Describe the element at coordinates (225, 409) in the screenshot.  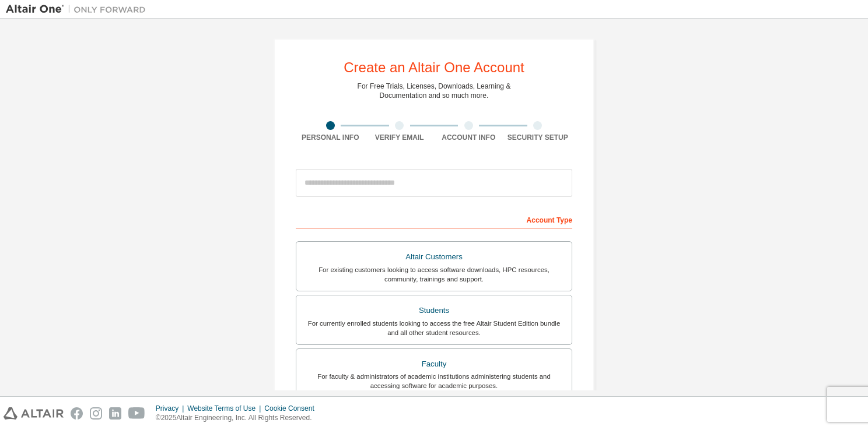
I see `div: Website Terms of Use` at that location.